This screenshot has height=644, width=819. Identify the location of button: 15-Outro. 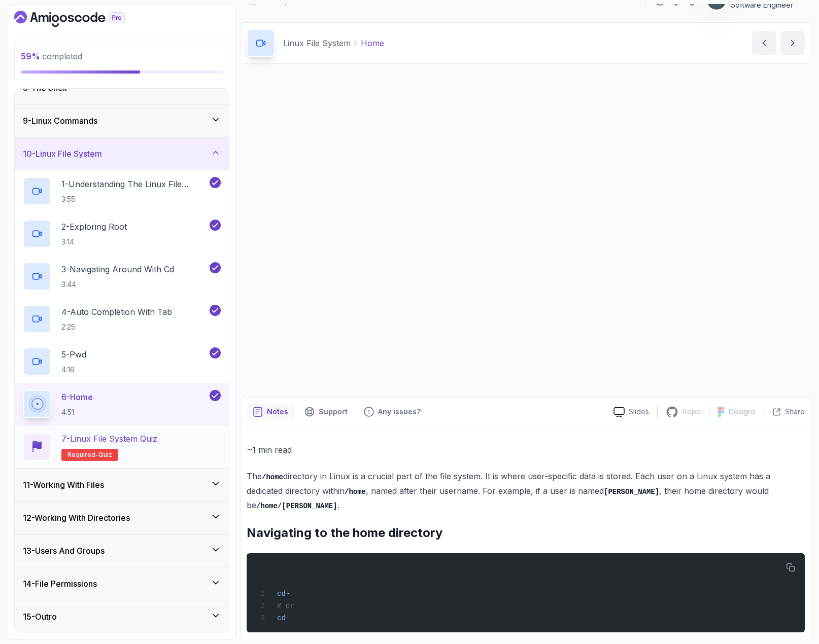
(122, 617).